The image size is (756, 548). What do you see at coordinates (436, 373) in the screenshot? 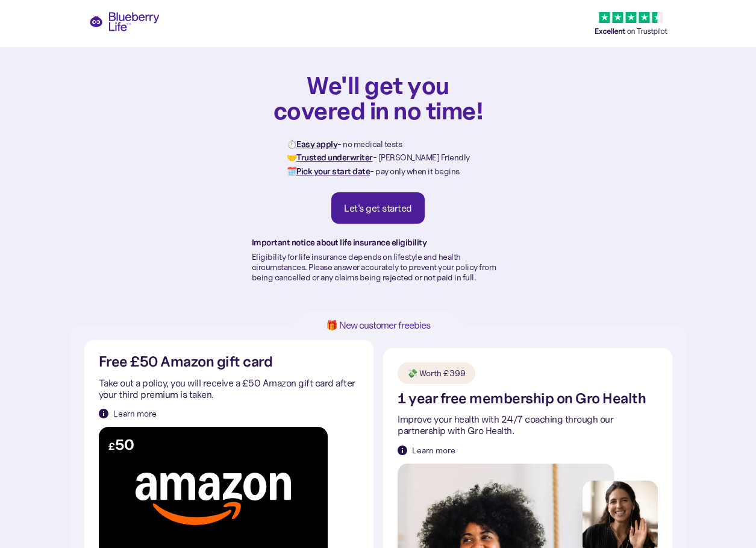
I see `div: 💸 Worth £399` at bounding box center [436, 373].